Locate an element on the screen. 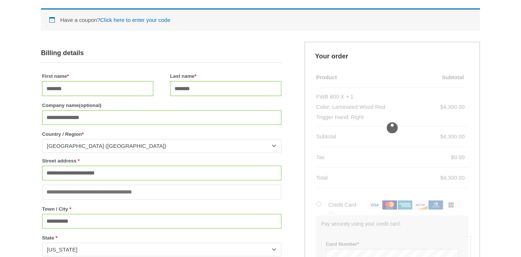 The height and width of the screenshot is (257, 521). div: Have a coupon? is located at coordinates (260, 19).